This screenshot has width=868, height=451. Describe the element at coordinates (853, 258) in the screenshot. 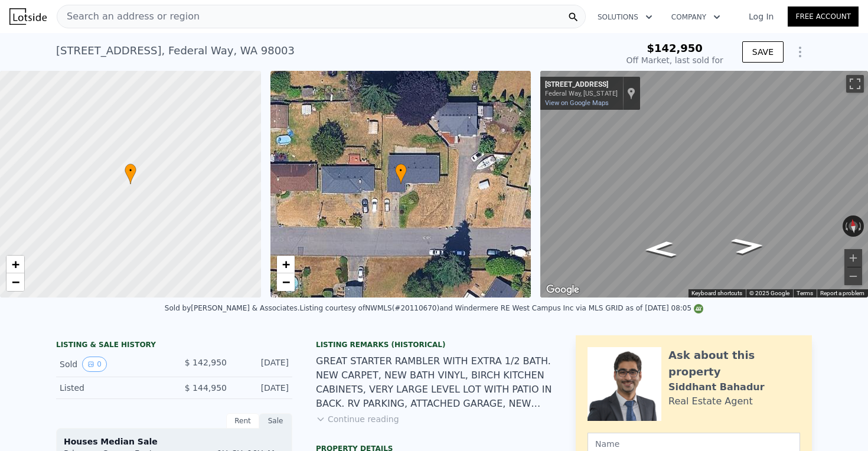

I see `button: Zoom in` at that location.